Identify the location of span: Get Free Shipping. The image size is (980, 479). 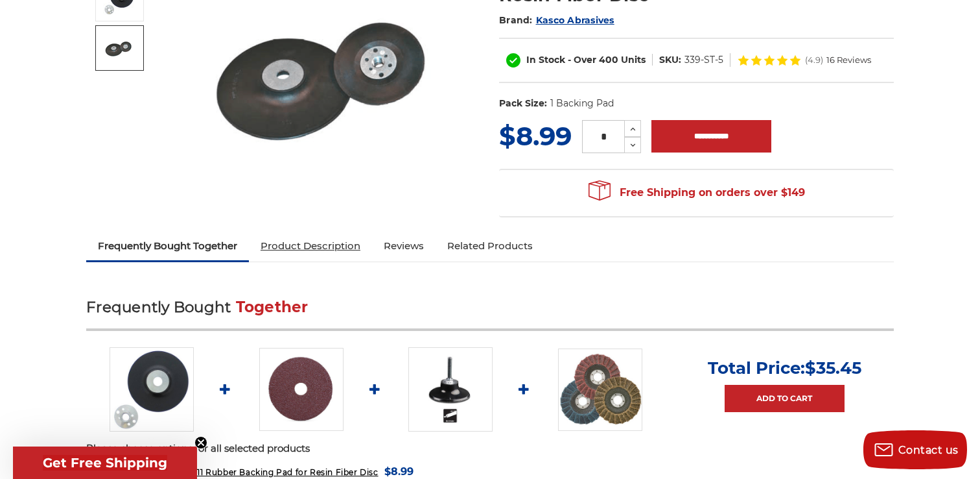
(105, 463).